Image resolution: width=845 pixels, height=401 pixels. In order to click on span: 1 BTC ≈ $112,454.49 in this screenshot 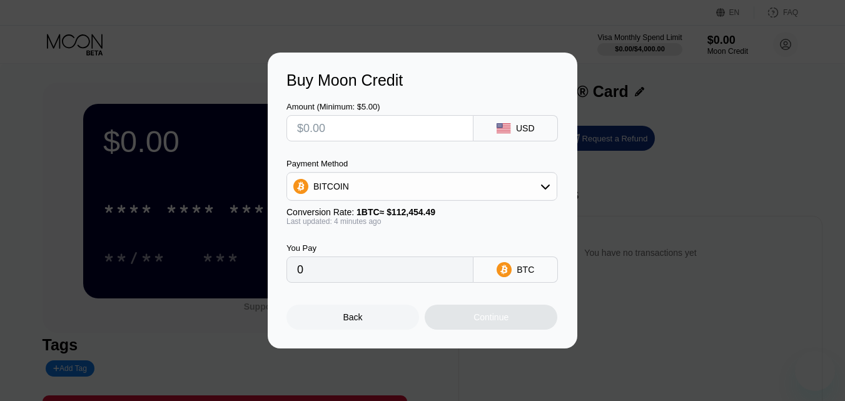, I will do `click(396, 212)`.